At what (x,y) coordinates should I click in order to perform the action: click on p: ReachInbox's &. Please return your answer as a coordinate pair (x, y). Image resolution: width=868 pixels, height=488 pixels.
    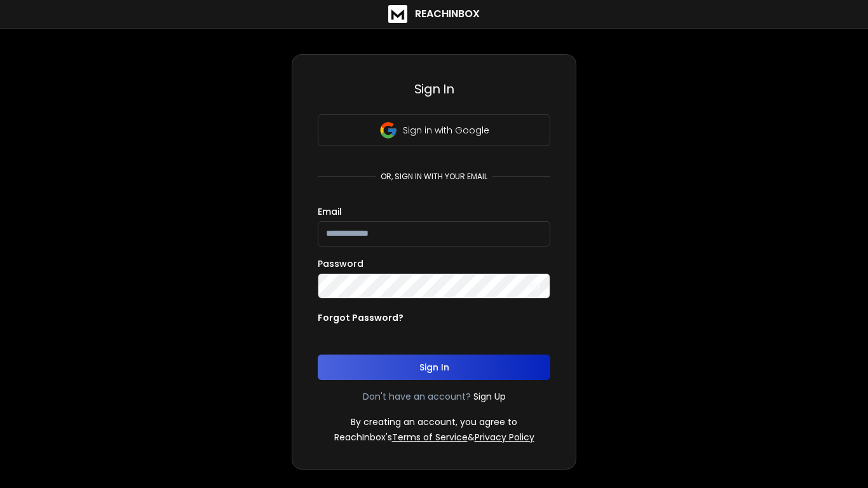
    Looking at the image, I should click on (434, 437).